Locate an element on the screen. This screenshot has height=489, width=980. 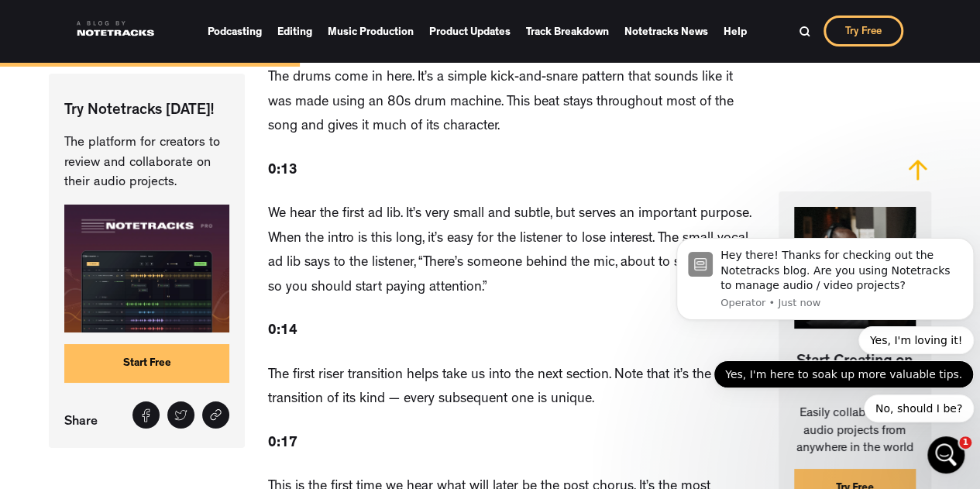
a: Share on Facebook is located at coordinates (145, 414).